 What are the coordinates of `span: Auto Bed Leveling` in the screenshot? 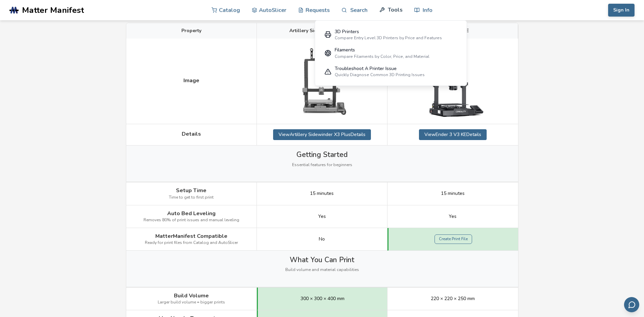 It's located at (191, 213).